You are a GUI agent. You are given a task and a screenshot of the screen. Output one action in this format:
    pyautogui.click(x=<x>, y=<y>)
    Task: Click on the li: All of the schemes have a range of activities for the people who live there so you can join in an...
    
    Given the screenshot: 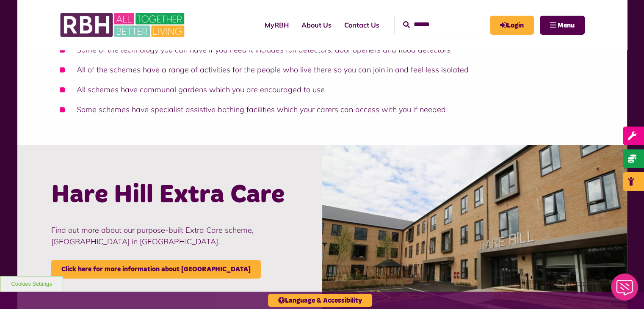 What is the action you would take?
    pyautogui.click(x=322, y=69)
    